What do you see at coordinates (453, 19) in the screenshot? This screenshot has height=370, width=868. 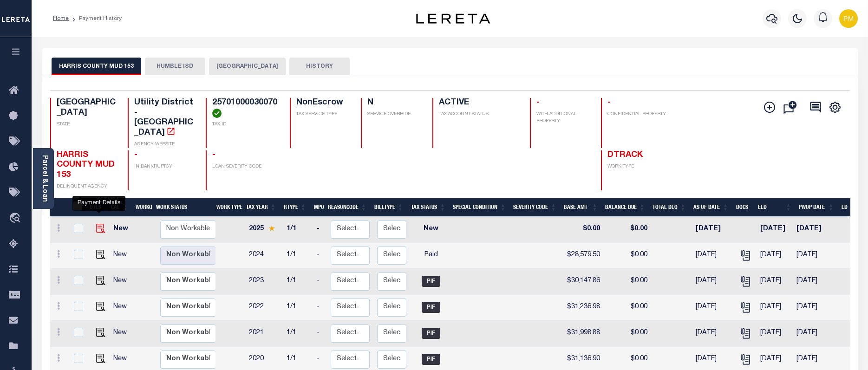 I see `img: logo-dark.svg` at bounding box center [453, 19].